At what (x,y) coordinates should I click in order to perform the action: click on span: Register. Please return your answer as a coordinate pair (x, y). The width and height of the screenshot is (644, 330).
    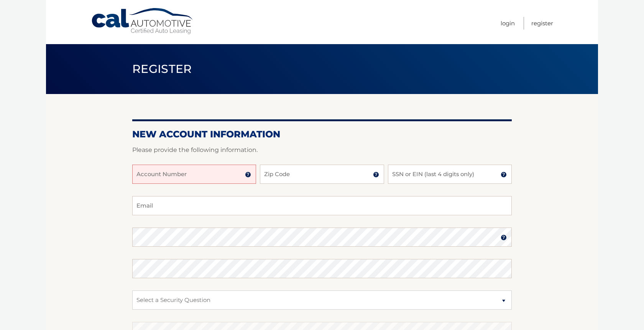
    Looking at the image, I should click on (162, 69).